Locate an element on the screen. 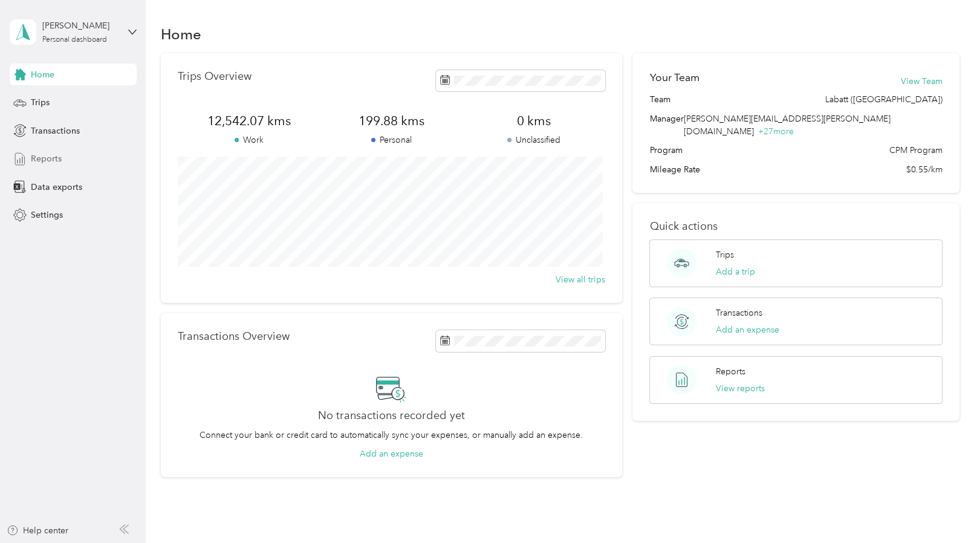 This screenshot has width=980, height=543. span: Settings is located at coordinates (46, 215).